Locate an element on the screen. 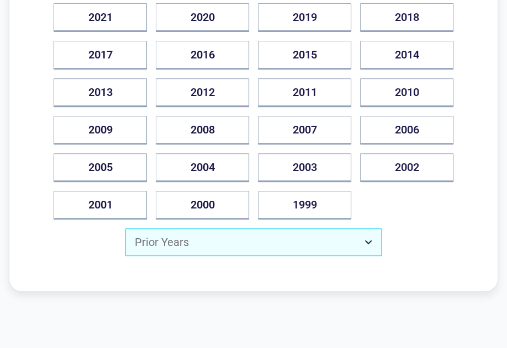 Image resolution: width=507 pixels, height=348 pixels. button: 2021 is located at coordinates (100, 18).